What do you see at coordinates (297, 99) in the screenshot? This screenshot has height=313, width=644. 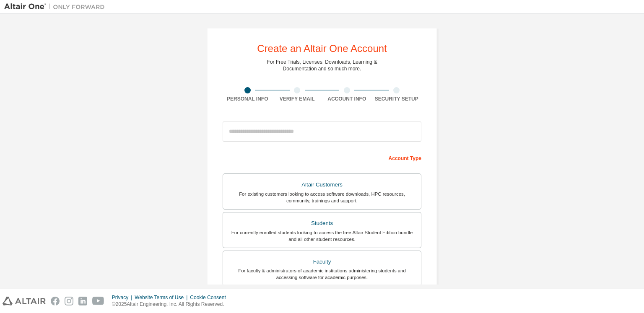 I see `div: Verify Email` at bounding box center [297, 99].